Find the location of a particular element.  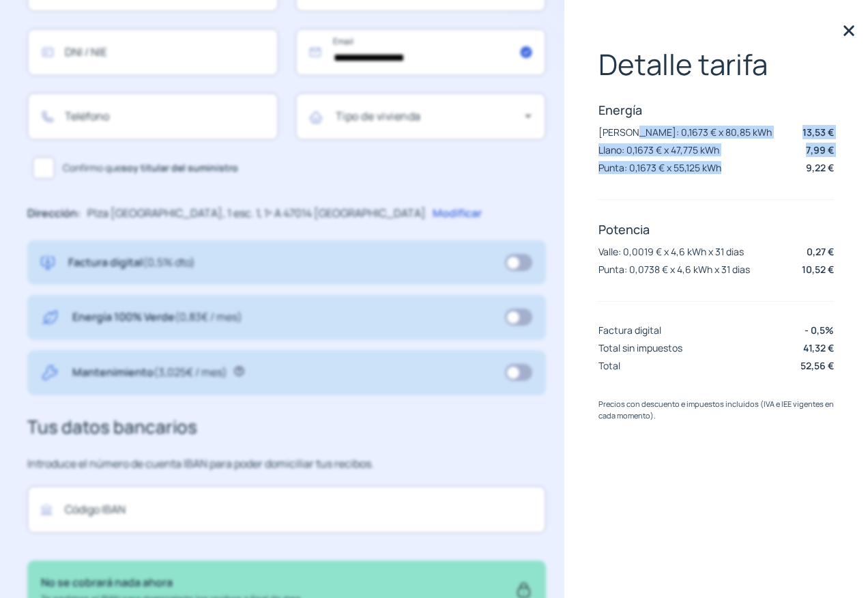

span: (3,025€ / mes) is located at coordinates (191, 372).